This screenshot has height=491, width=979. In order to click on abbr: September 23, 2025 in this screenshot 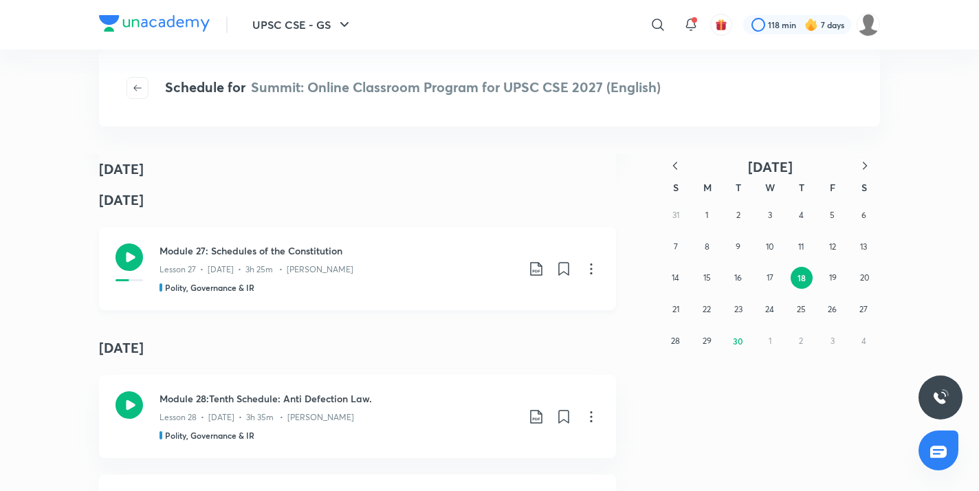, I will do `click(738, 309)`.